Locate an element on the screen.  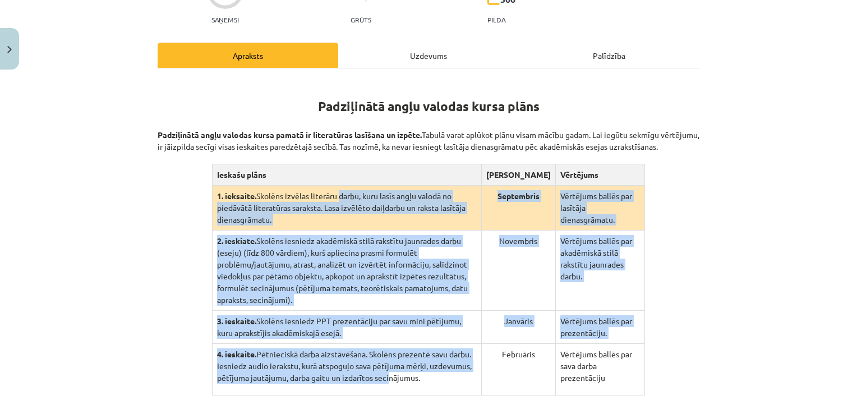
td: Novembris is located at coordinates (518, 270).